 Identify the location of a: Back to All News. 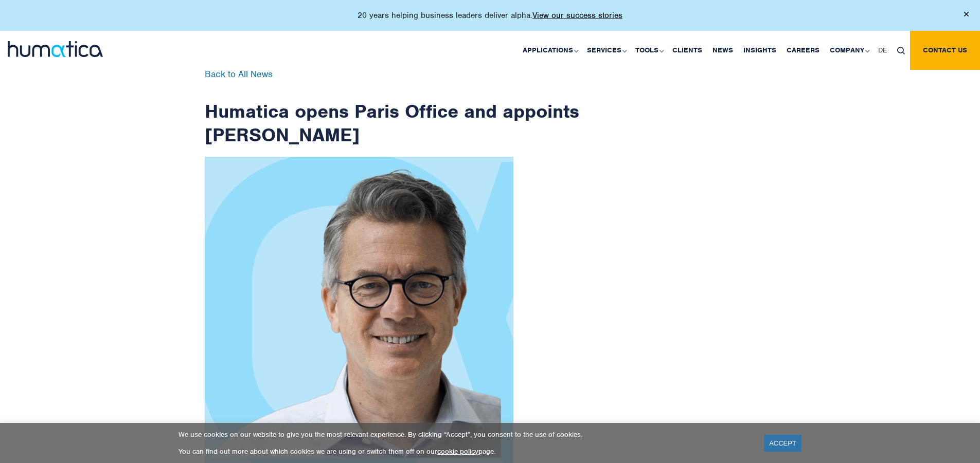
(239, 74).